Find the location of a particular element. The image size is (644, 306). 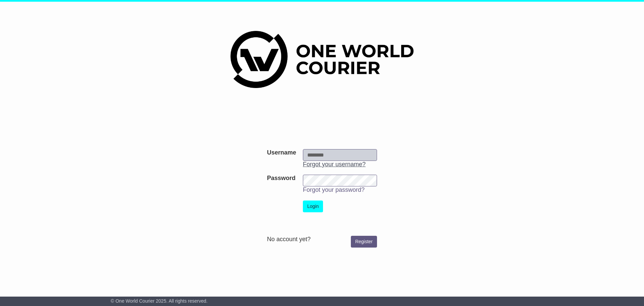

a: Register is located at coordinates (364, 241).